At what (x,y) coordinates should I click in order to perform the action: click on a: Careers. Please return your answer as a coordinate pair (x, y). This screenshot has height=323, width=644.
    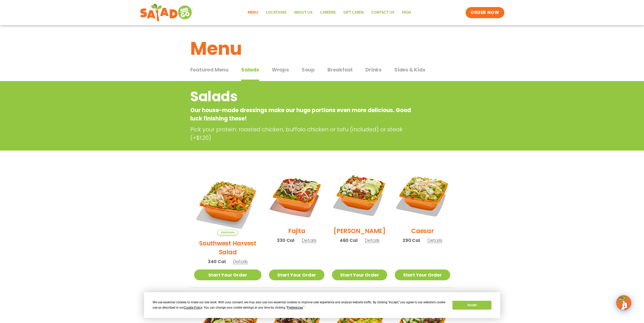
    Looking at the image, I should click on (328, 12).